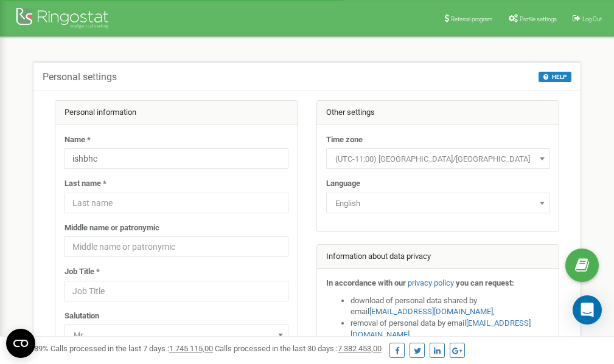 The height and width of the screenshot is (364, 614). I want to click on span: Log Out, so click(593, 19).